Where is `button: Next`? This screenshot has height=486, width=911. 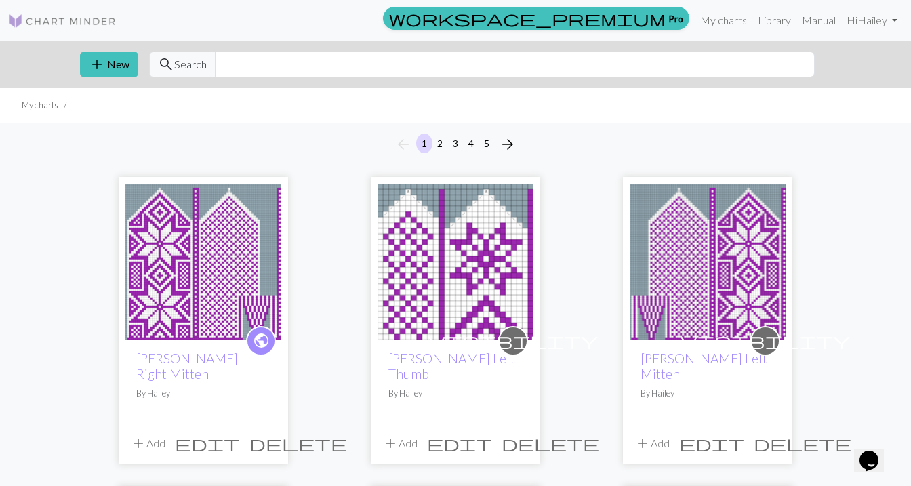
button: Next is located at coordinates (508, 144).